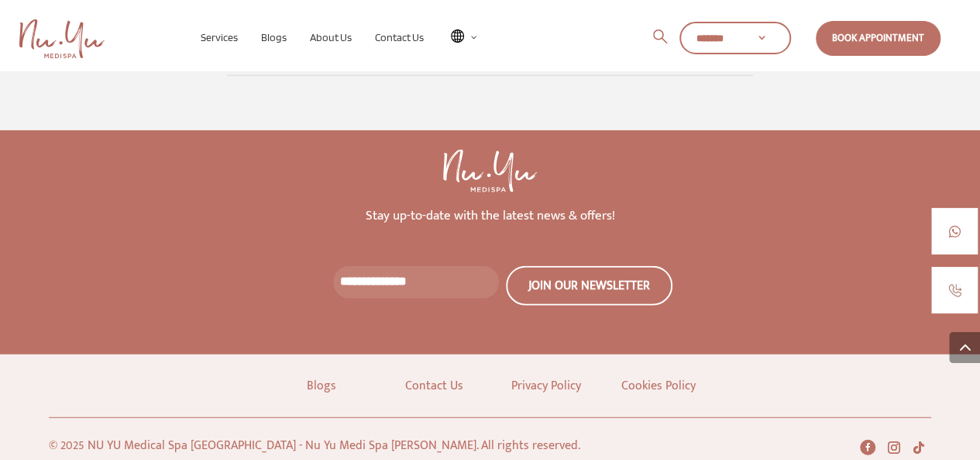  What do you see at coordinates (919, 448) in the screenshot?
I see `a: Follow on TikTok` at bounding box center [919, 448].